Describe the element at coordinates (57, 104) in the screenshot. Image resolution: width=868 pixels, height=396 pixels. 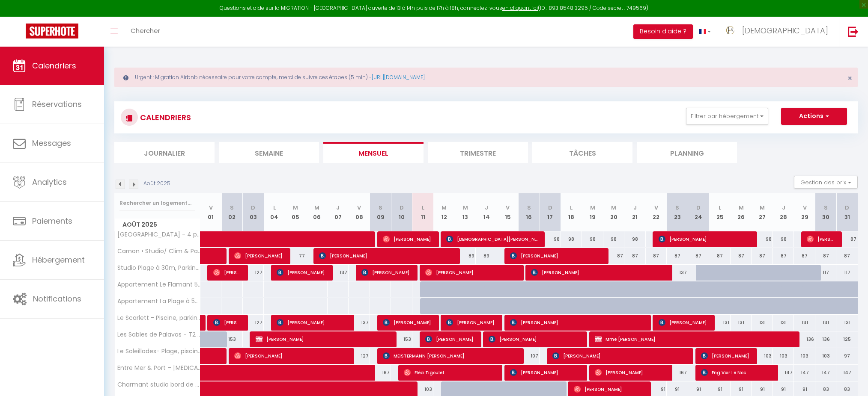
I see `span: Réservations` at that location.